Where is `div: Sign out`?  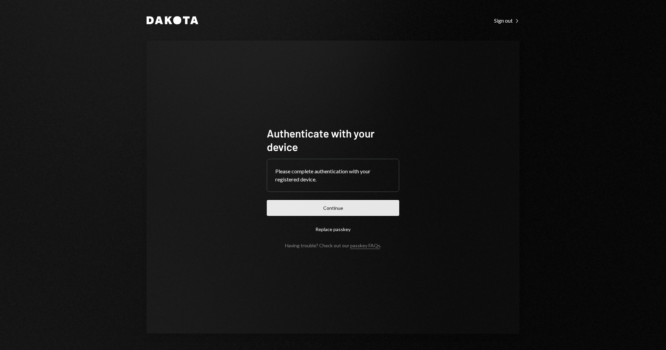
div: Sign out is located at coordinates (507, 21).